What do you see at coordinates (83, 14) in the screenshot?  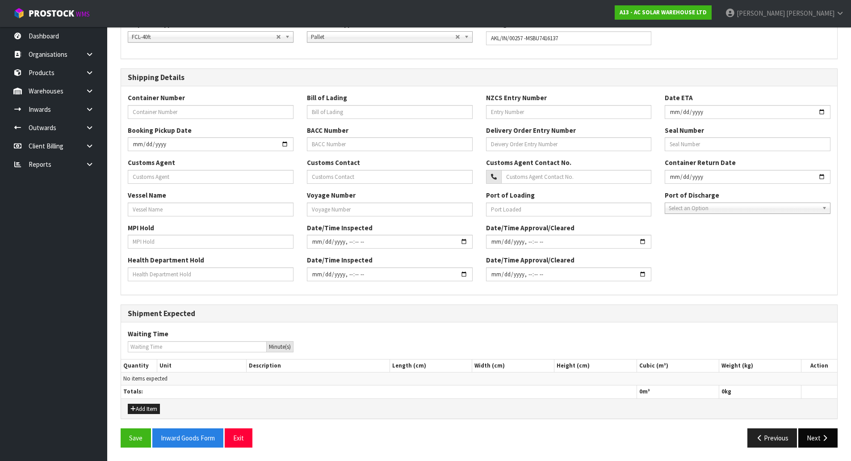 I see `small: WMS` at bounding box center [83, 14].